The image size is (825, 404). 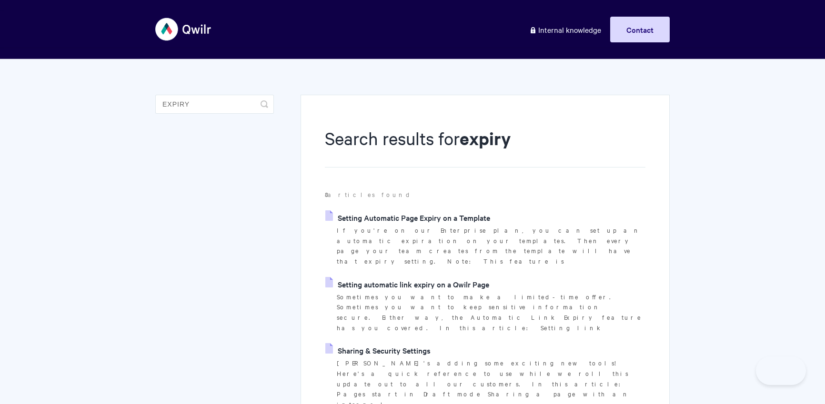 I want to click on a: Sharing & Security Settings, so click(x=378, y=351).